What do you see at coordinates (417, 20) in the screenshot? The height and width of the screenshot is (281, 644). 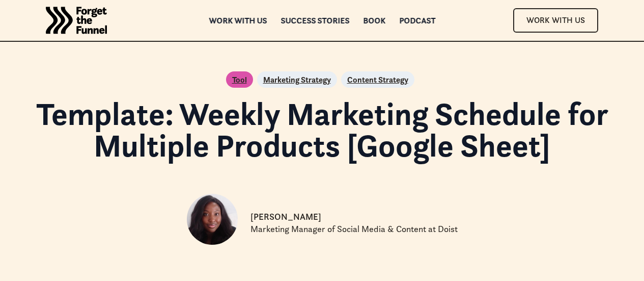 I see `div: Podcast` at bounding box center [417, 20].